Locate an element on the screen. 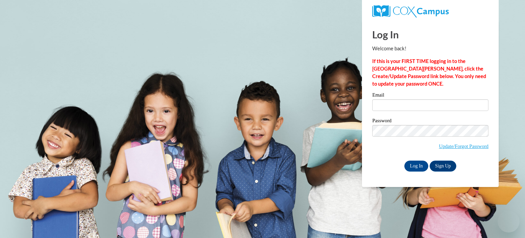 The width and height of the screenshot is (525, 238). img: COX Campus is located at coordinates (411, 11).